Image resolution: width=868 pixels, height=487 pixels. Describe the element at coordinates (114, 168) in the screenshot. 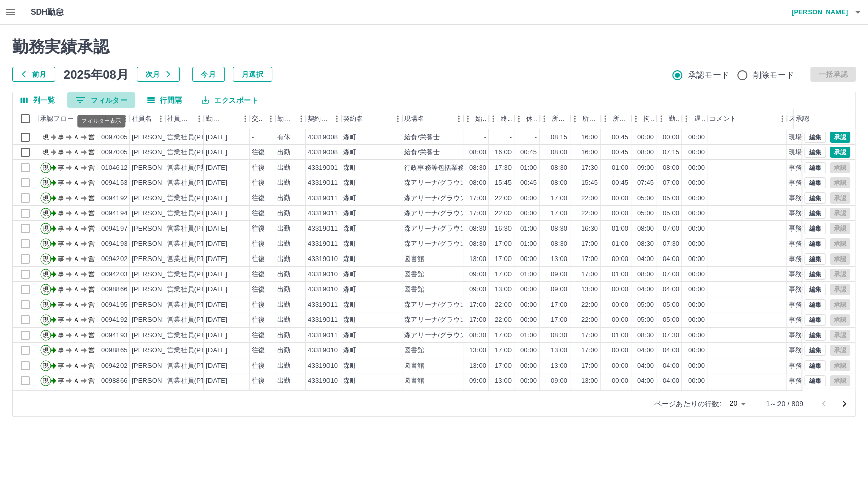

I see `div: 0104612` at that location.